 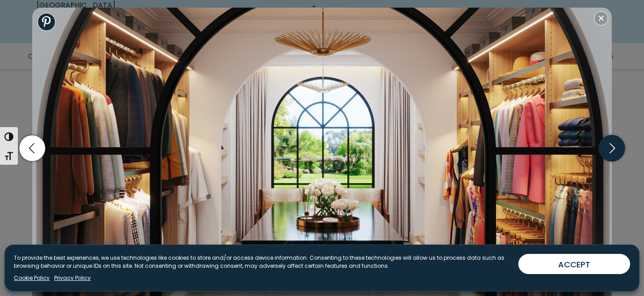 What do you see at coordinates (263, 262) in the screenshot?
I see `p: To provide the best experiences, we use technologies like cookies to store and/or access device i...` at bounding box center [263, 262].